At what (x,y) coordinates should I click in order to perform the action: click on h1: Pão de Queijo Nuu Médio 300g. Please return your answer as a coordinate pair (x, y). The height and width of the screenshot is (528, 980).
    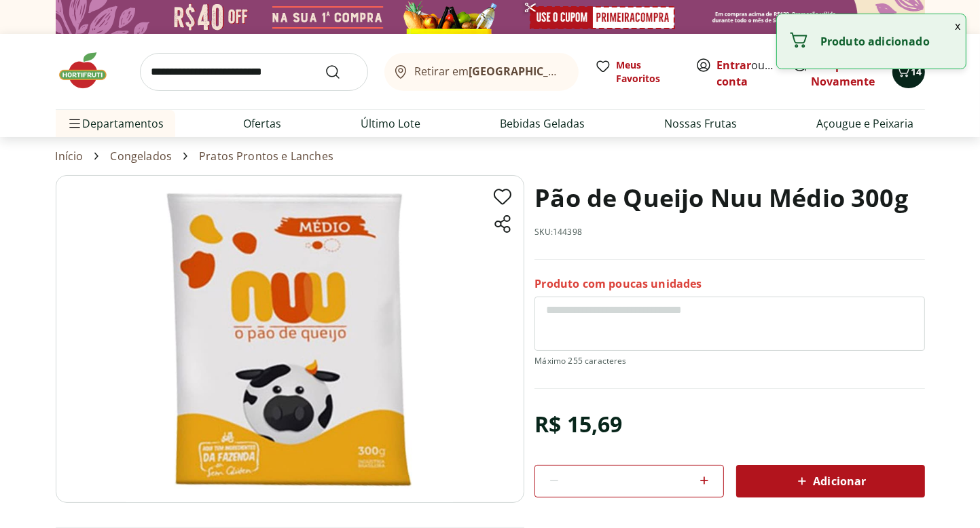
    Looking at the image, I should click on (720, 198).